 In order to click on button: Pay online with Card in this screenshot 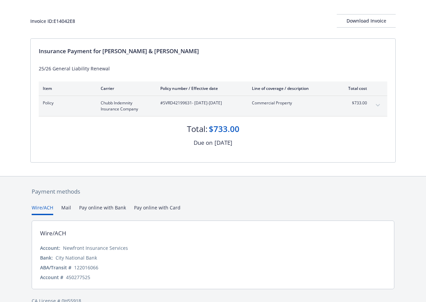, I will do `click(157, 209)`.